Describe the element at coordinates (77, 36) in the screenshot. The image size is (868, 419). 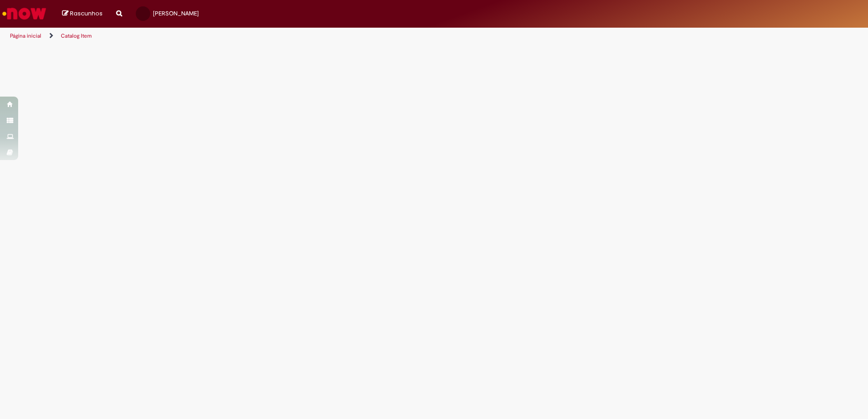
I see `a: Catalog Item` at that location.